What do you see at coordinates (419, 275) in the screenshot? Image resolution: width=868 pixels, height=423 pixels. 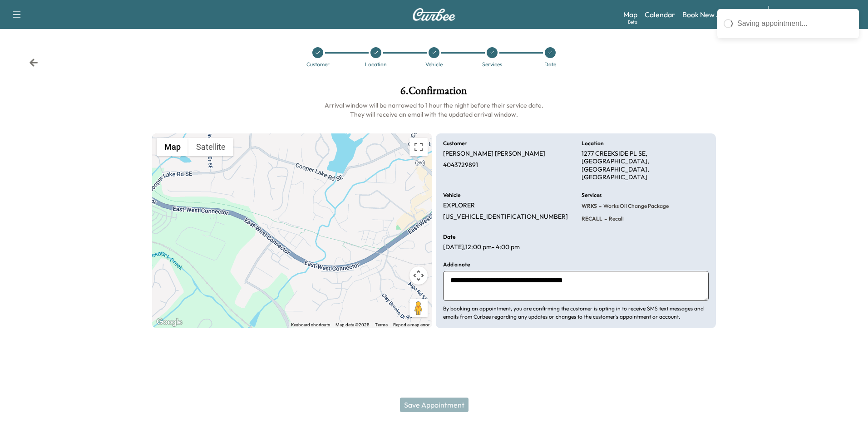 I see `button: Map camera controls` at bounding box center [419, 275].